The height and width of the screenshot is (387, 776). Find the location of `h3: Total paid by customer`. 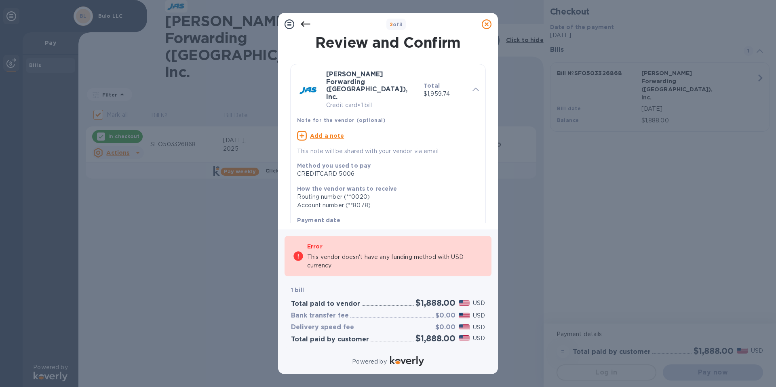

h3: Total paid by customer is located at coordinates (330, 339).